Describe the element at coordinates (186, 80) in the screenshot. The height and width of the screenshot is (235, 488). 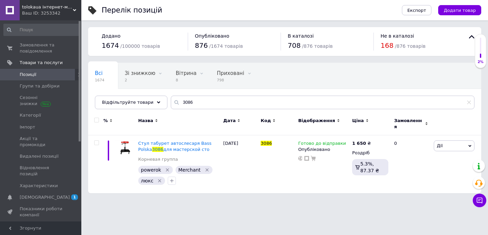
I see `span: 8` at that location.